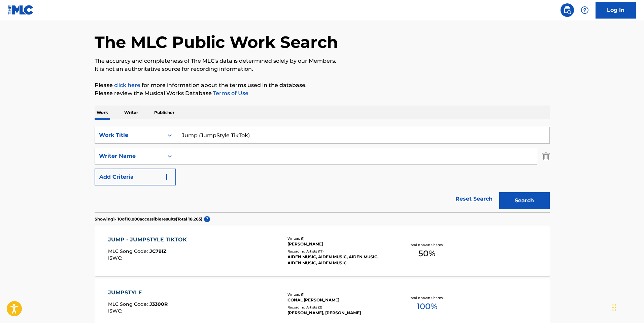  Describe the element at coordinates (585, 10) in the screenshot. I see `div: Help` at that location.